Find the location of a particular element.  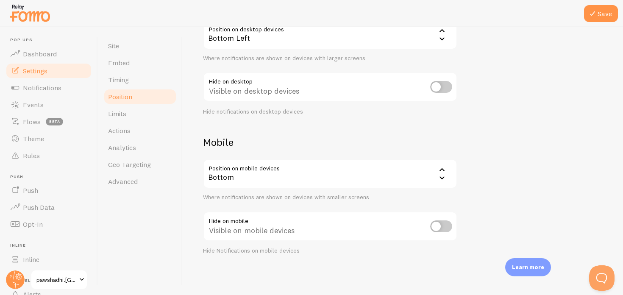

img: fomo-relay-logo-orange.svg is located at coordinates (30, 13).